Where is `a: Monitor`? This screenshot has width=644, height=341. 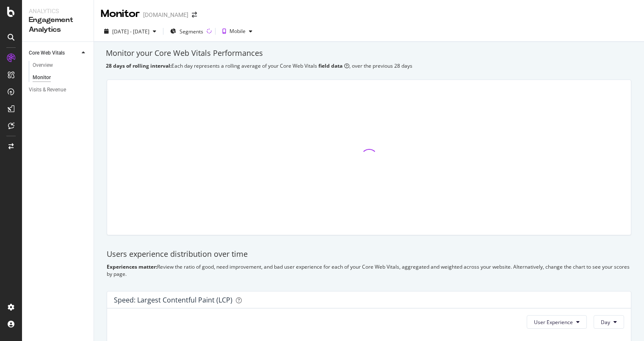 a: Monitor is located at coordinates (60, 77).